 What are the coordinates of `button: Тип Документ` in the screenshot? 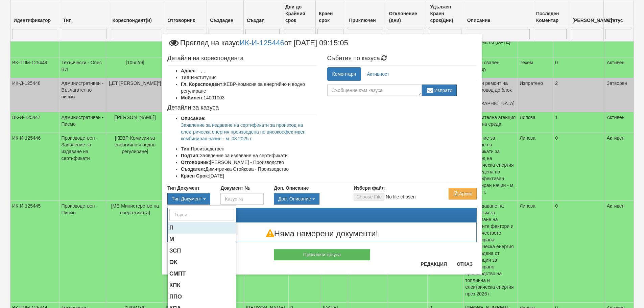 It's located at (189, 199).